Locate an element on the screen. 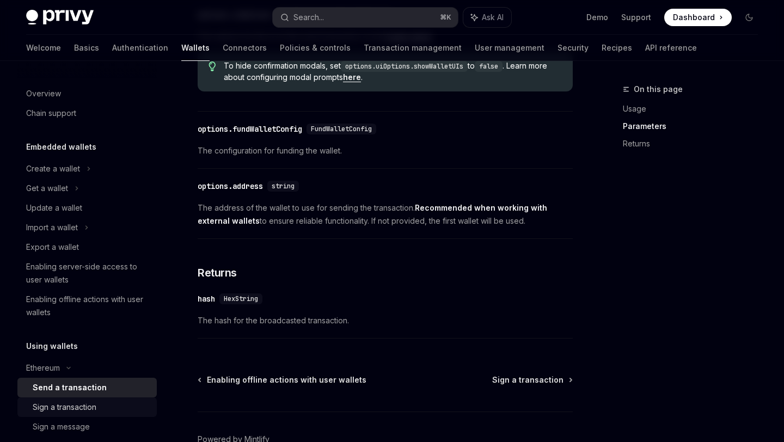 The image size is (784, 442). div: Chain support is located at coordinates (51, 113).